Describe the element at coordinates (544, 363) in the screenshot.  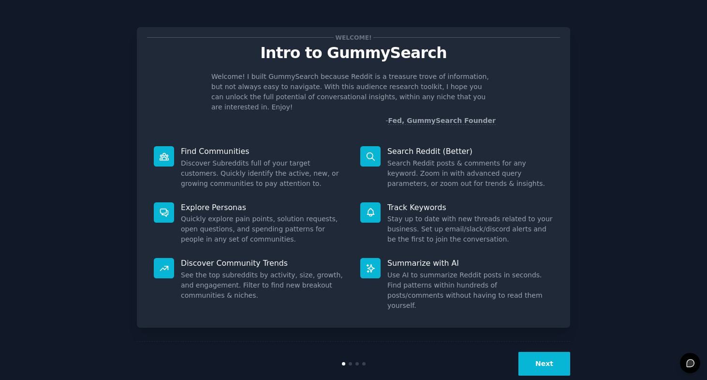
I see `button: Next` at that location.